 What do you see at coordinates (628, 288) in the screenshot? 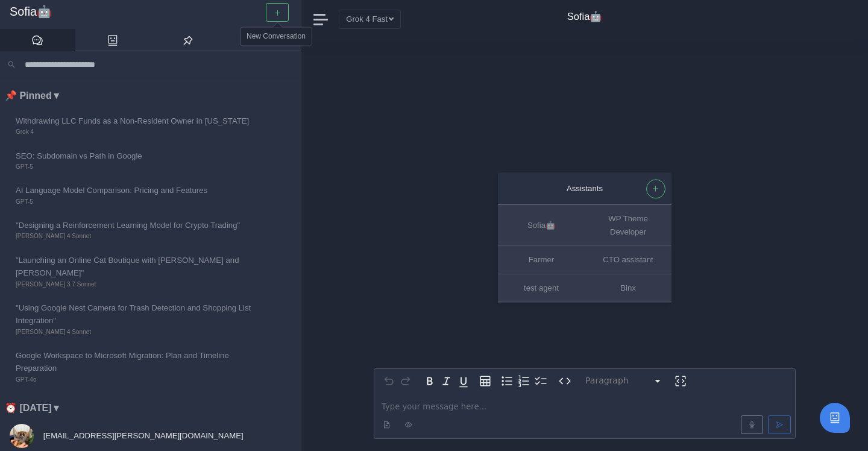
I see `button: Binx` at bounding box center [628, 288].